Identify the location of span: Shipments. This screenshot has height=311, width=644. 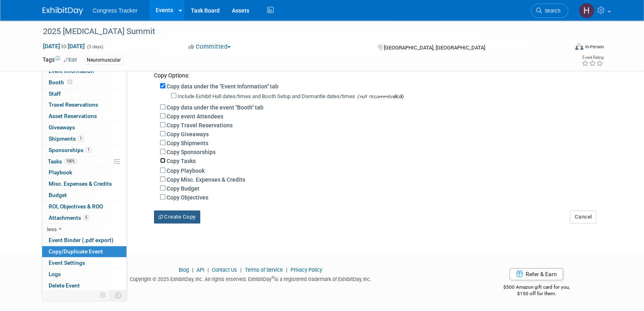
(66, 139).